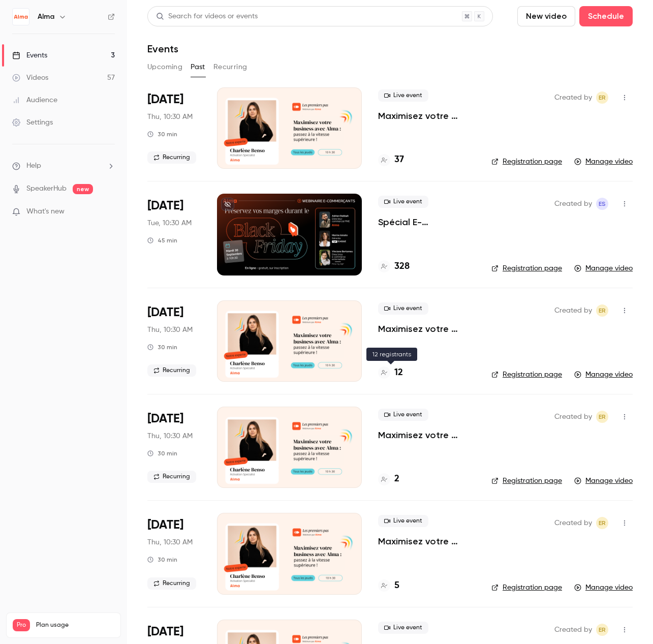 The width and height of the screenshot is (653, 644). I want to click on button: Schedule, so click(606, 17).